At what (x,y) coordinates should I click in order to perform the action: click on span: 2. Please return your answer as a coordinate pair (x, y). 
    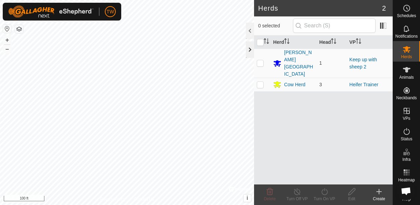
    Looking at the image, I should click on (384, 8).